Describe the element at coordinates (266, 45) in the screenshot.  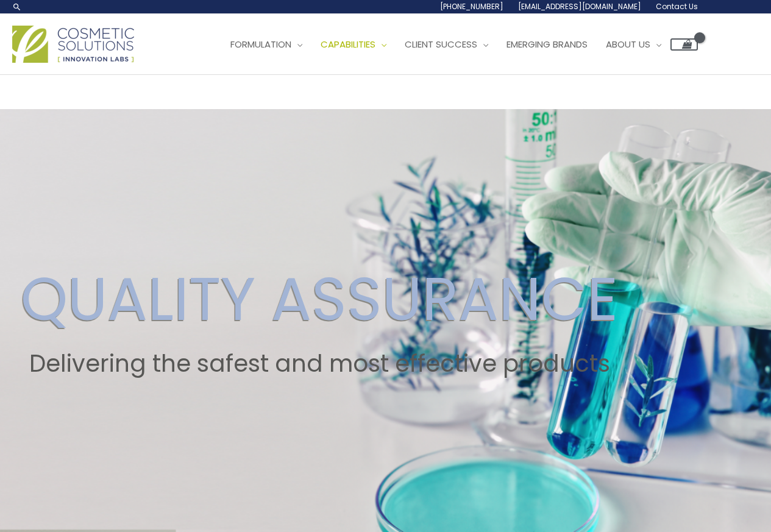
I see `a: Formulation` at that location.